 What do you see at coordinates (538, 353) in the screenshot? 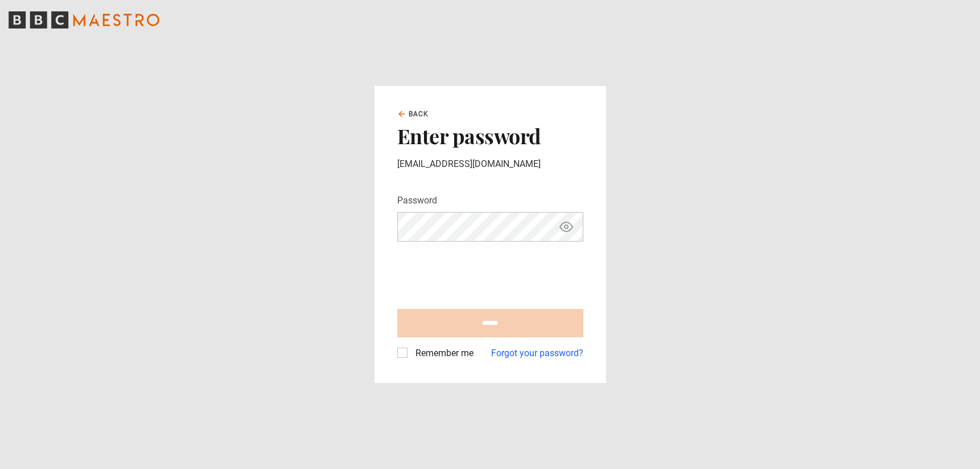
I see `a: Forgot your password?` at bounding box center [538, 353].